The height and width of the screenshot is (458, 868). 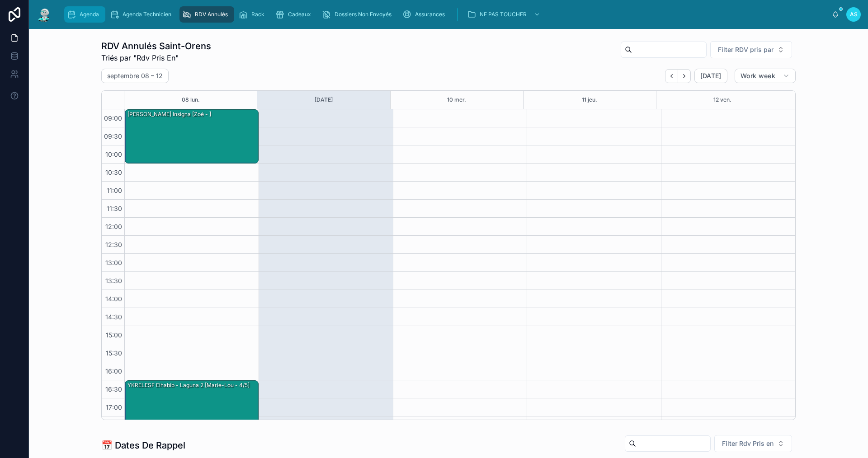 What do you see at coordinates (142, 15) in the screenshot?
I see `a: Agenda Technicien` at bounding box center [142, 15].